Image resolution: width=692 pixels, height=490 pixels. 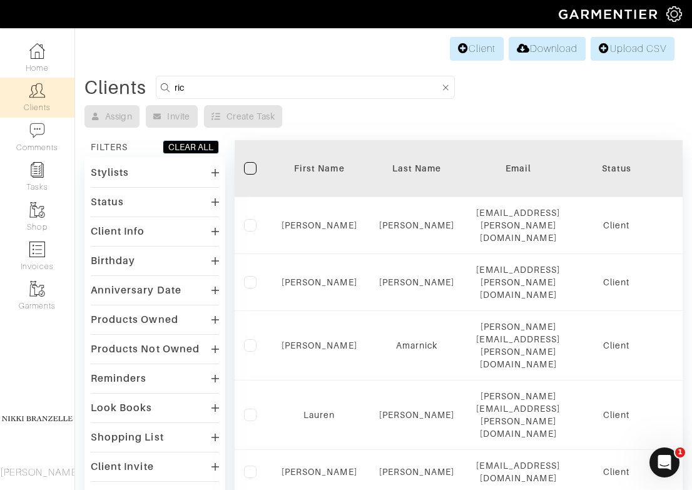 I want to click on a: Upload CSV, so click(x=633, y=49).